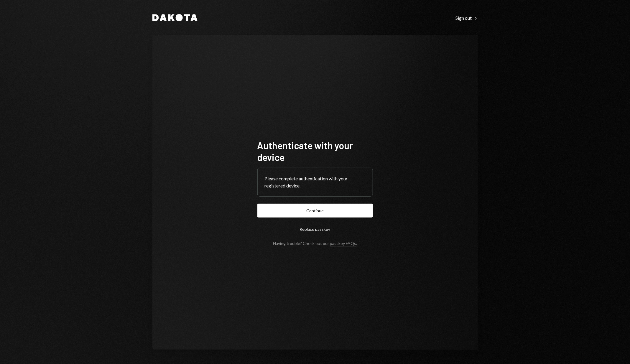 This screenshot has width=630, height=364. I want to click on h1: Authenticate with your device, so click(315, 151).